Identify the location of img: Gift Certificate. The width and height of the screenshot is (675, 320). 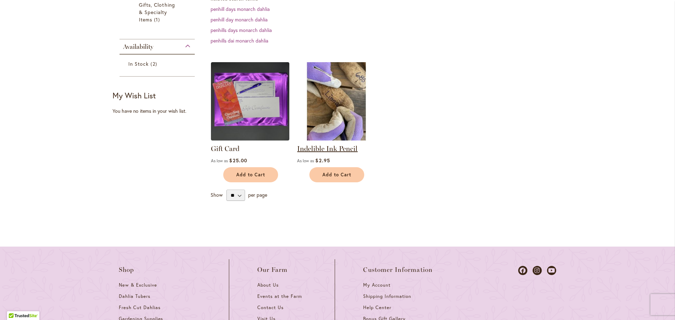
(250, 101).